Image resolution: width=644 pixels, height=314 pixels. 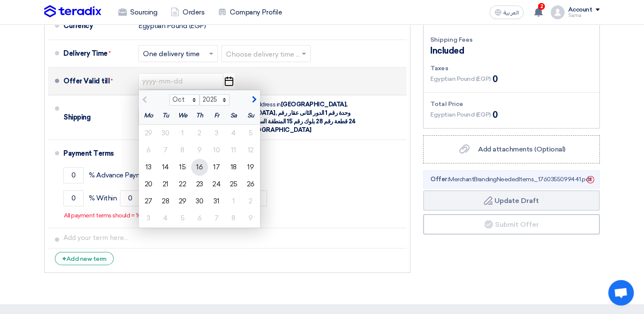 I want to click on input: yyyy-mm-dd, so click(x=181, y=81).